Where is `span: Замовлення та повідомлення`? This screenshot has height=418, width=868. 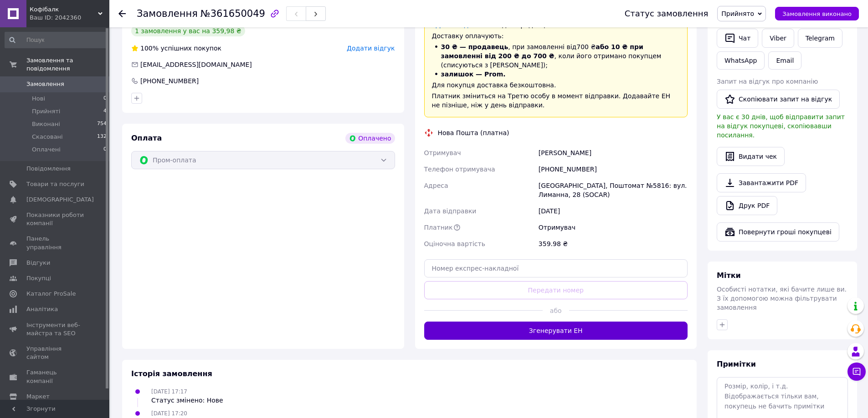 span: Замовлення та повідомлення is located at coordinates (68, 65).